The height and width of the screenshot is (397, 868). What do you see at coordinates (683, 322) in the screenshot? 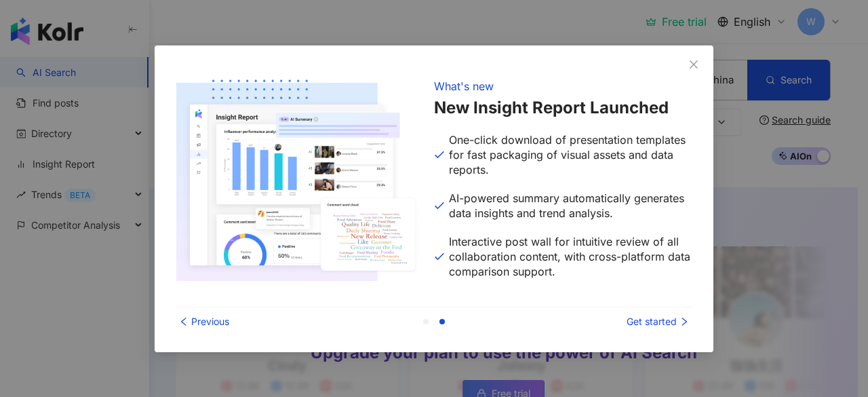
I see `span: right` at bounding box center [683, 322].